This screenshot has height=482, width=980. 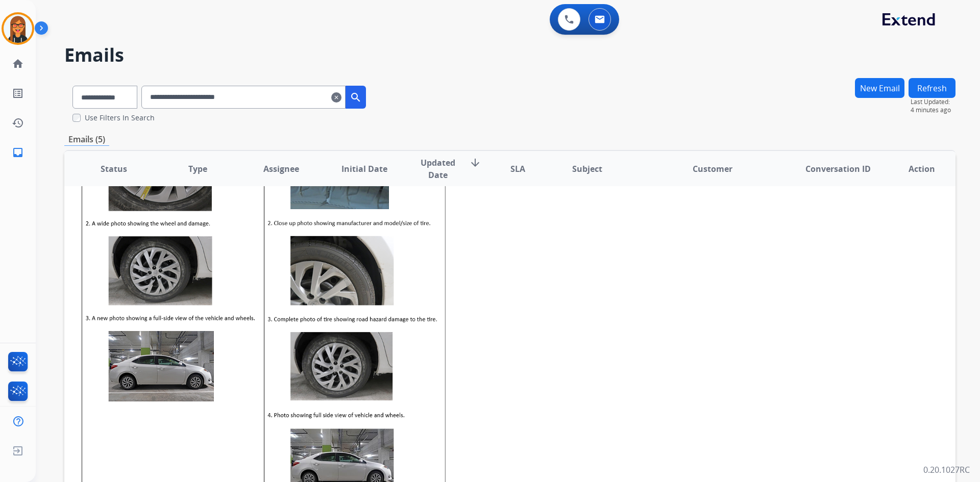 I want to click on p: Emails (5), so click(x=87, y=139).